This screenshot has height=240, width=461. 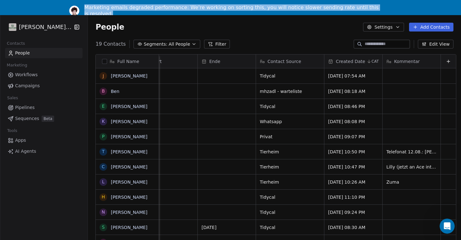 What do you see at coordinates (407, 61) in the screenshot?
I see `span: Kommentar` at bounding box center [407, 61].